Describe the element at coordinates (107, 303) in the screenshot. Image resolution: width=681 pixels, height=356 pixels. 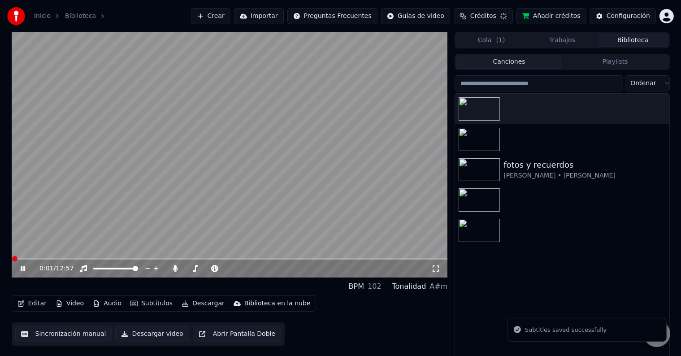
I see `button: Audio` at that location.